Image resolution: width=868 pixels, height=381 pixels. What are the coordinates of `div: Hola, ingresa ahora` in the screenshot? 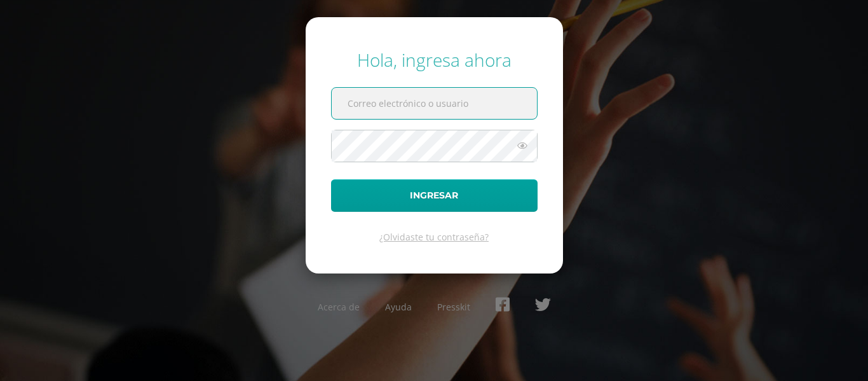 It's located at (434, 60).